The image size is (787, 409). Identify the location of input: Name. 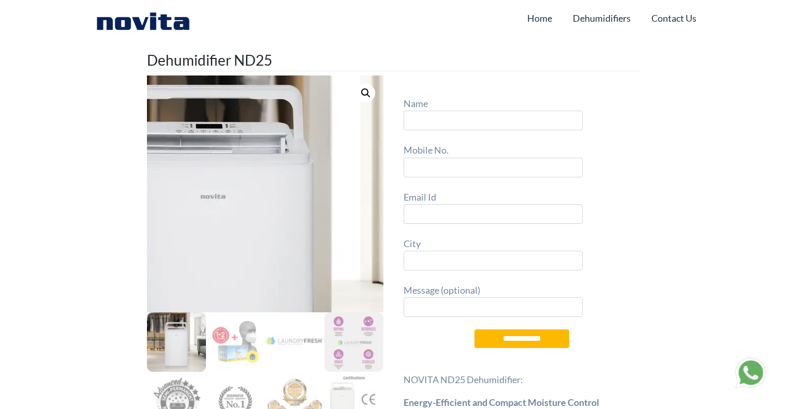
(493, 121).